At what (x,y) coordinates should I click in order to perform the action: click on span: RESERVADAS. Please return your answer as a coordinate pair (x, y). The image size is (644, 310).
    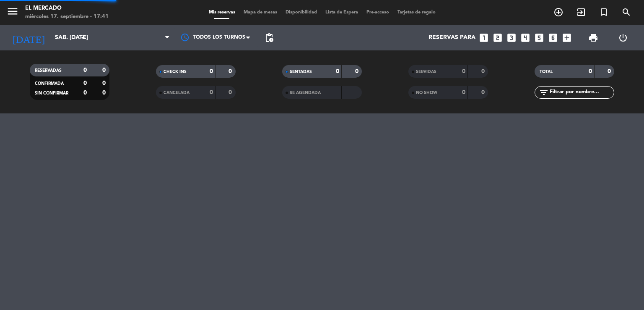
    Looking at the image, I should click on (48, 71).